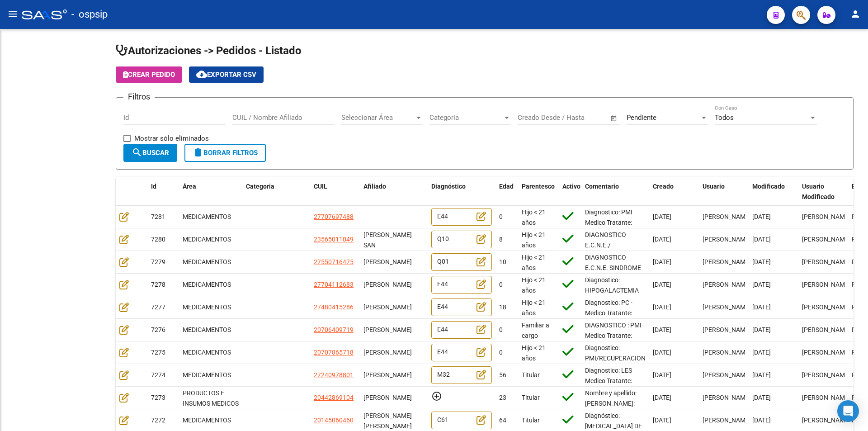 The height and width of the screenshot is (431, 868). Describe the element at coordinates (150, 153) in the screenshot. I see `span: Buscar` at that location.